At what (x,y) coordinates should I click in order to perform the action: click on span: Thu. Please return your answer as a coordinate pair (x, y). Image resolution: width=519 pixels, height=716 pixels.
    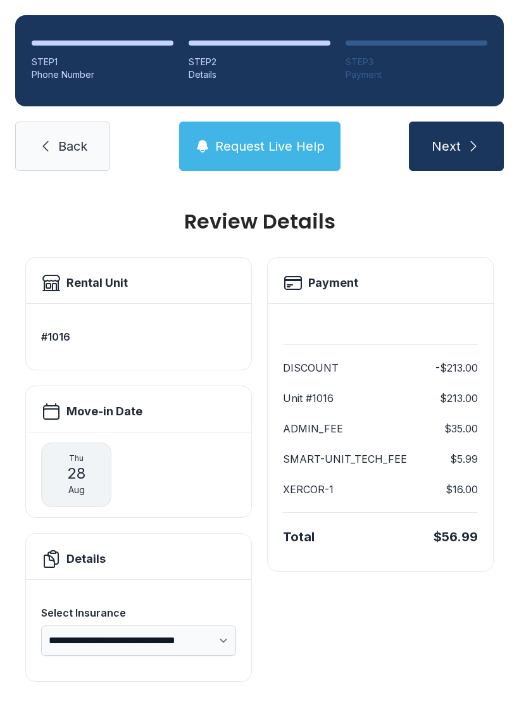
    Looking at the image, I should click on (76, 459).